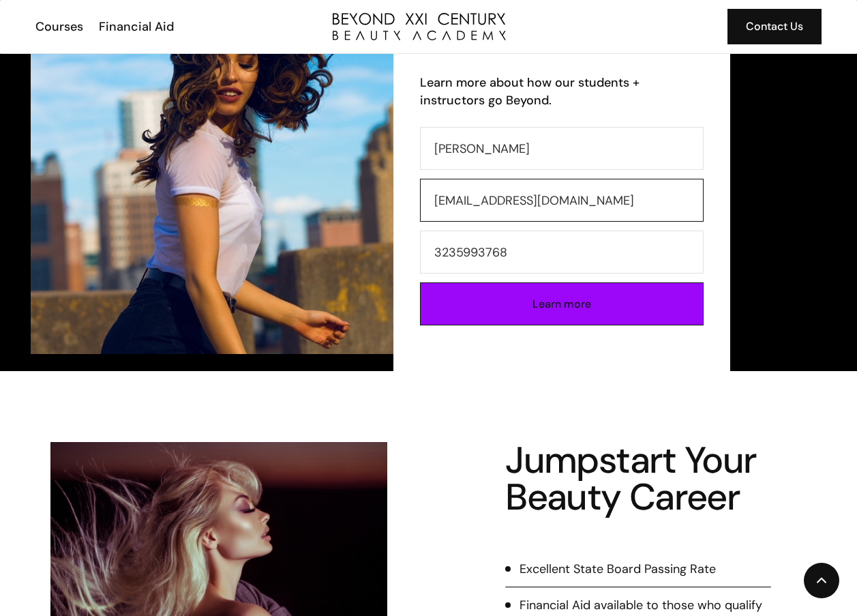 The height and width of the screenshot is (616, 857). What do you see at coordinates (419, 27) in the screenshot?
I see `a: home` at bounding box center [419, 27].